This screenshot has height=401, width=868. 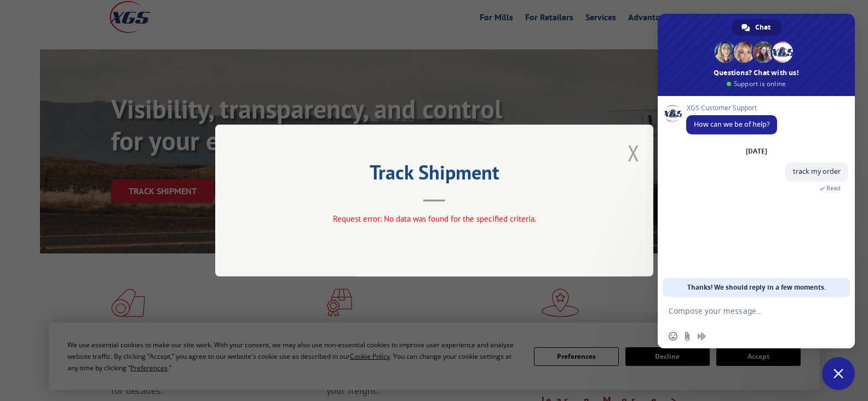 I want to click on span: Request error: No data was found for the specified criteria., so click(x=434, y=218).